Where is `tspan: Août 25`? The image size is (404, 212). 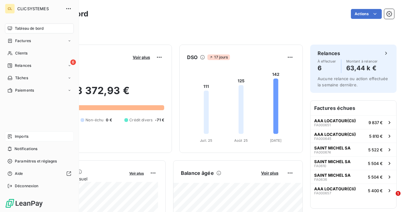
tspan: Août 25 is located at coordinates (241, 140).